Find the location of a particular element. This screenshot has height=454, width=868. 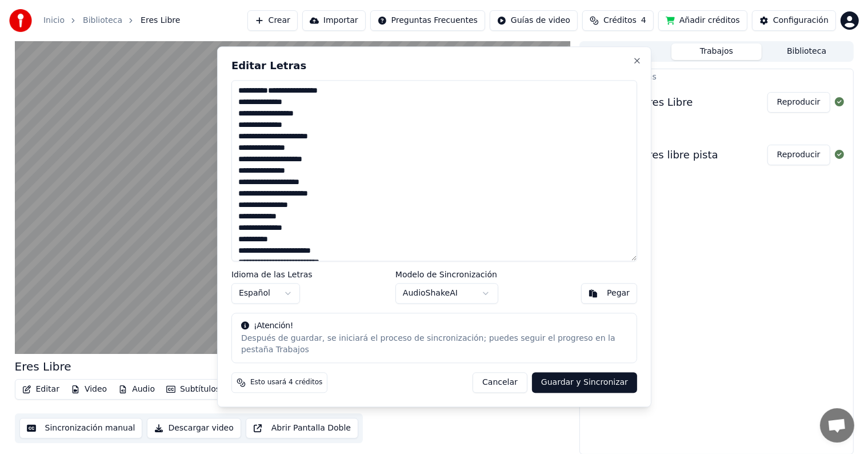

h2: Editar Letras is located at coordinates (434, 66).